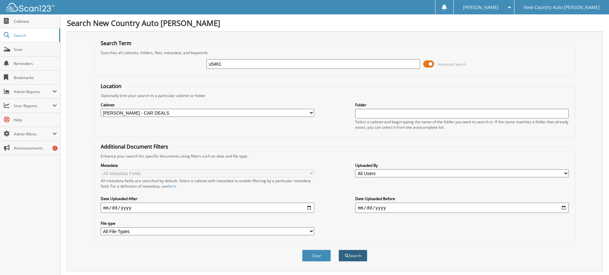 The width and height of the screenshot is (609, 275). I want to click on div: Chat Widget, so click(593, 259).